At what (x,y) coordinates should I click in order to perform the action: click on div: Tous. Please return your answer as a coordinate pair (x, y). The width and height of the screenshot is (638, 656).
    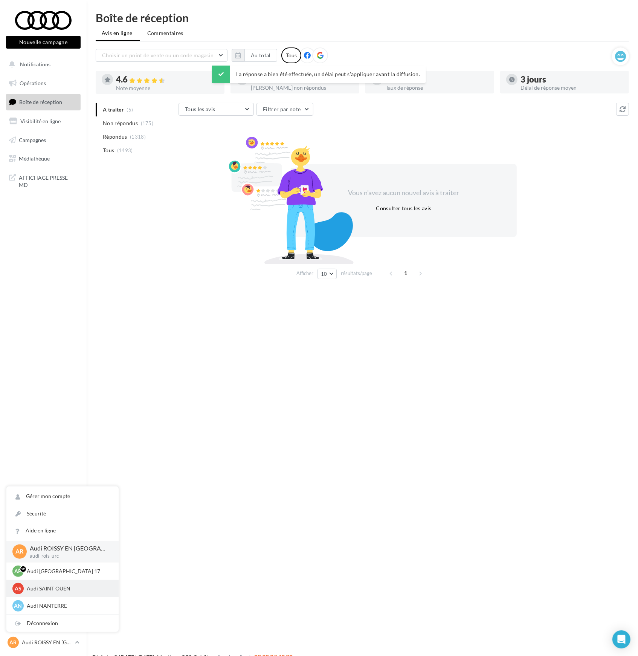
    Looking at the image, I should click on (291, 55).